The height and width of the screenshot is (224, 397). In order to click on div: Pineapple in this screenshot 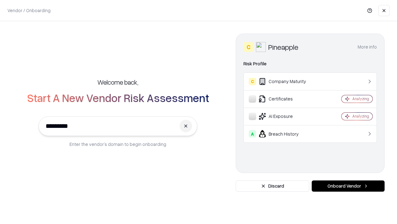, I will do `click(284, 47)`.